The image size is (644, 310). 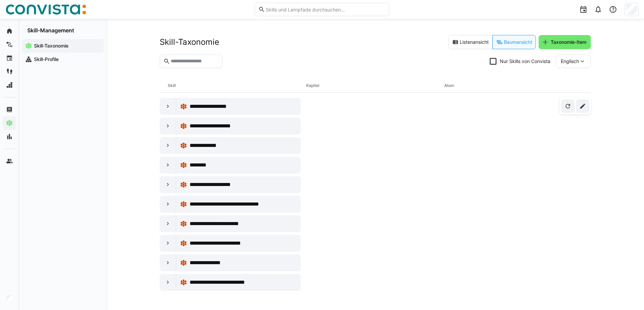 What do you see at coordinates (570, 62) in the screenshot?
I see `span: Englisch` at bounding box center [570, 62].